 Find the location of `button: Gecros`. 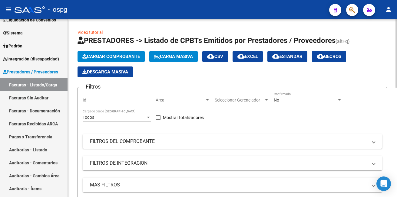

button: Gecros is located at coordinates (329, 57).